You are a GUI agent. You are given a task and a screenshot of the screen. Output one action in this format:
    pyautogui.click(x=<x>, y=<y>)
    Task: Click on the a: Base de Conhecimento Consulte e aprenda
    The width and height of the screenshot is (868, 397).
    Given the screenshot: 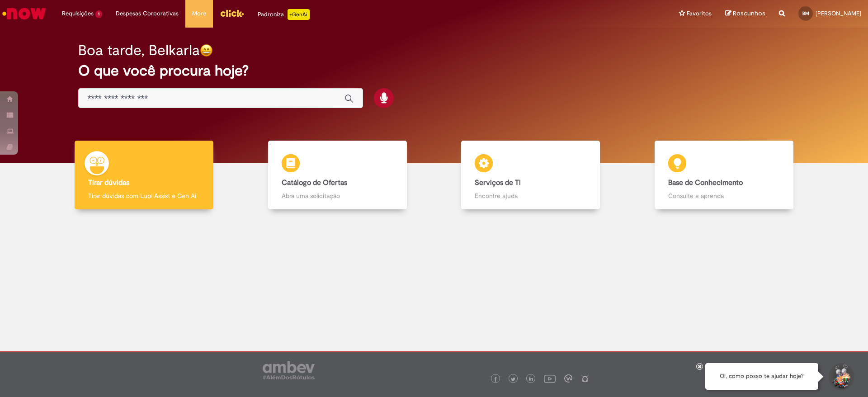 What is the action you would take?
    pyautogui.click(x=724, y=175)
    